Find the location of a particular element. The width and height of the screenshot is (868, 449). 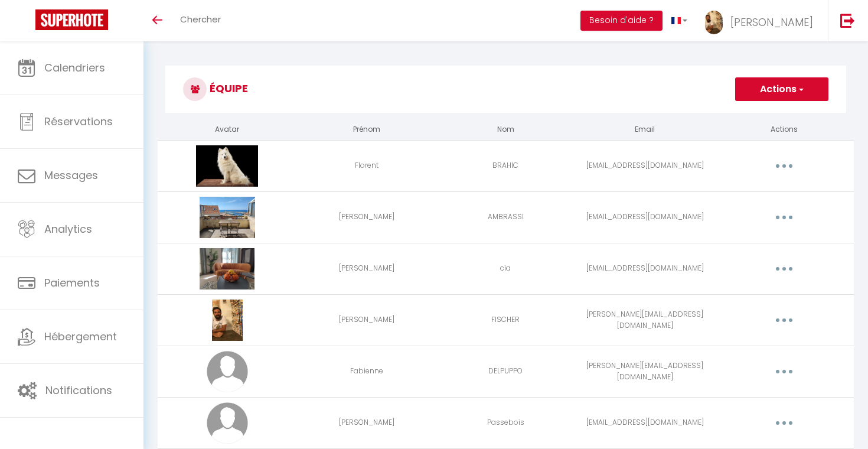

img: 16515732439758.jpg is located at coordinates (227, 217).